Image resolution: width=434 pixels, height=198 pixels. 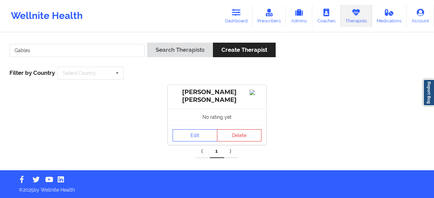 I want to click on button: Delete, so click(x=239, y=136).